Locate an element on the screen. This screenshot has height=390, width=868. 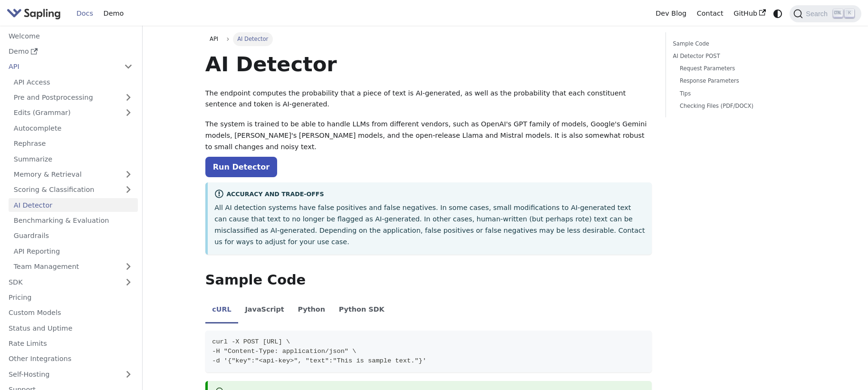
p: All AI detection systems have false positives and false negatives. In some cases, small modificat... is located at coordinates (430, 225).